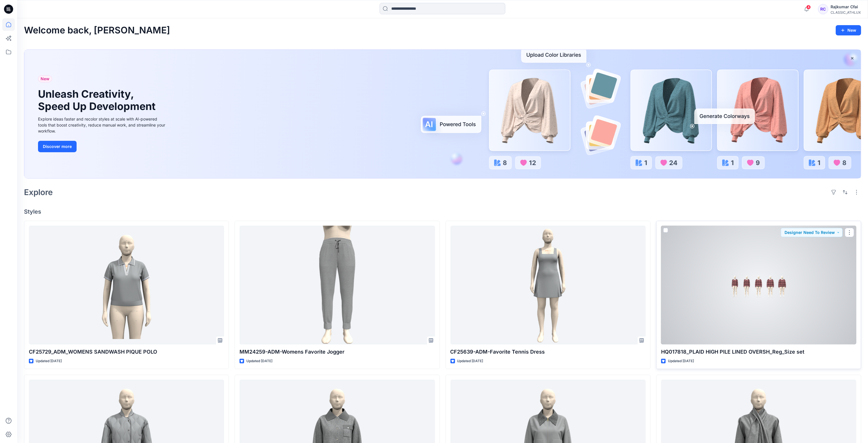 The height and width of the screenshot is (443, 868). I want to click on a: MM24259-ADM-Womens Favorite Jogger, so click(337, 285).